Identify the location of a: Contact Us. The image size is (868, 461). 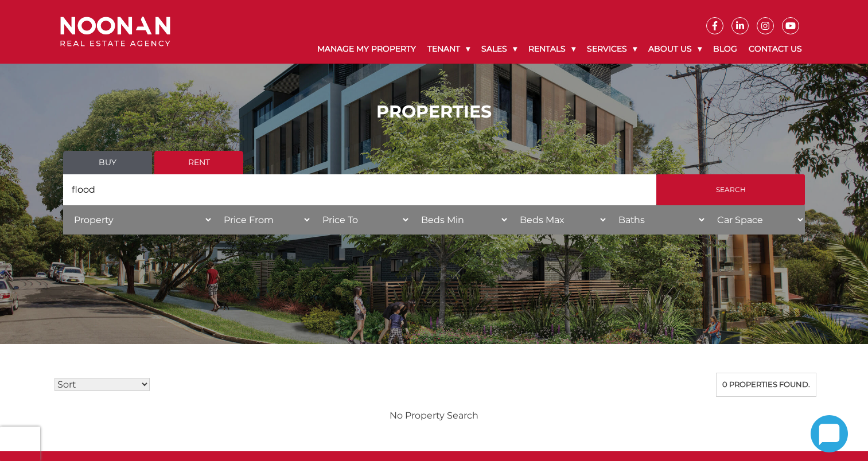
(775, 49).